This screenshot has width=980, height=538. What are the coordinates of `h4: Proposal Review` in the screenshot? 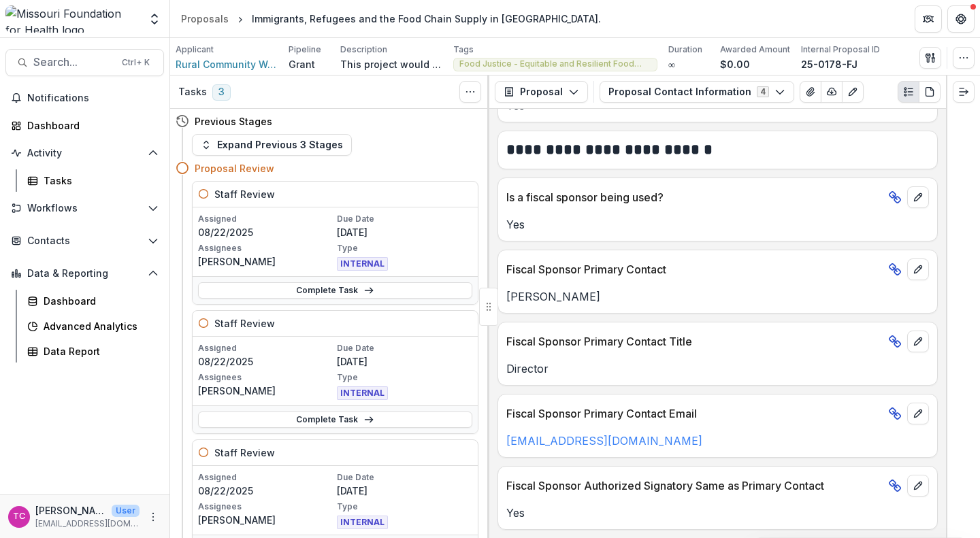 It's located at (234, 168).